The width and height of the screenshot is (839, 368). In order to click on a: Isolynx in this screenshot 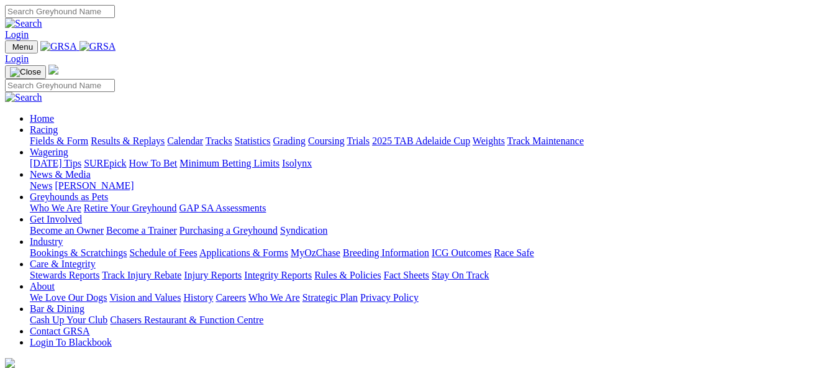, I will do `click(297, 163)`.